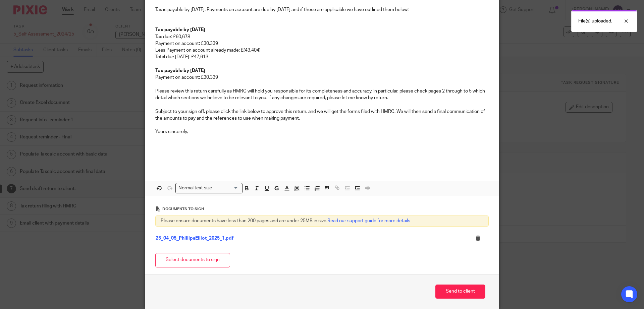 This screenshot has width=644, height=309. What do you see at coordinates (322, 115) in the screenshot?
I see `p: Subject to your sign off, please click the link below to approve this return. and we will get the...` at bounding box center [322, 115].